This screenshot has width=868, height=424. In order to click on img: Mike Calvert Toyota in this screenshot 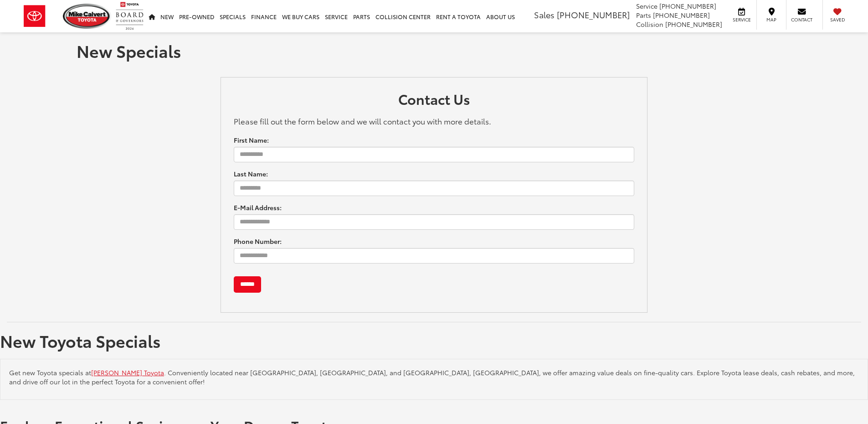, I will do `click(87, 16)`.